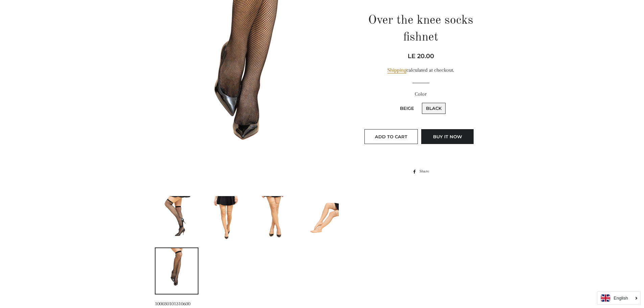 The height and width of the screenshot is (308, 644). What do you see at coordinates (421, 56) in the screenshot?
I see `span: LE 20.00` at bounding box center [421, 56].